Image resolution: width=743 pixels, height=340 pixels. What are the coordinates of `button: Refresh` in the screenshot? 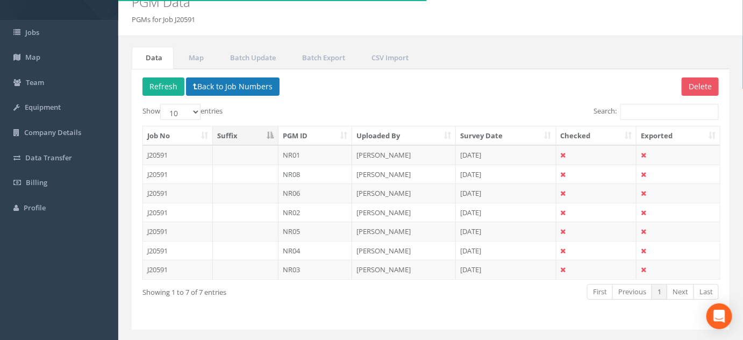 It's located at (163, 87).